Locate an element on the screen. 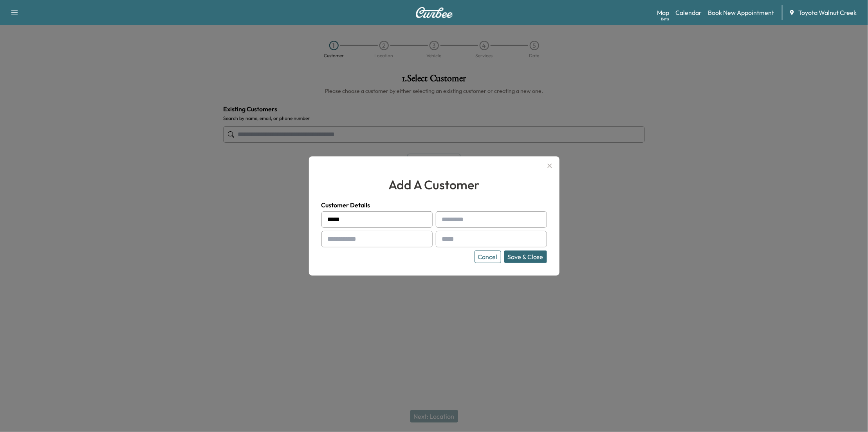 The image size is (868, 432). a: Book New Appointment is located at coordinates (741, 13).